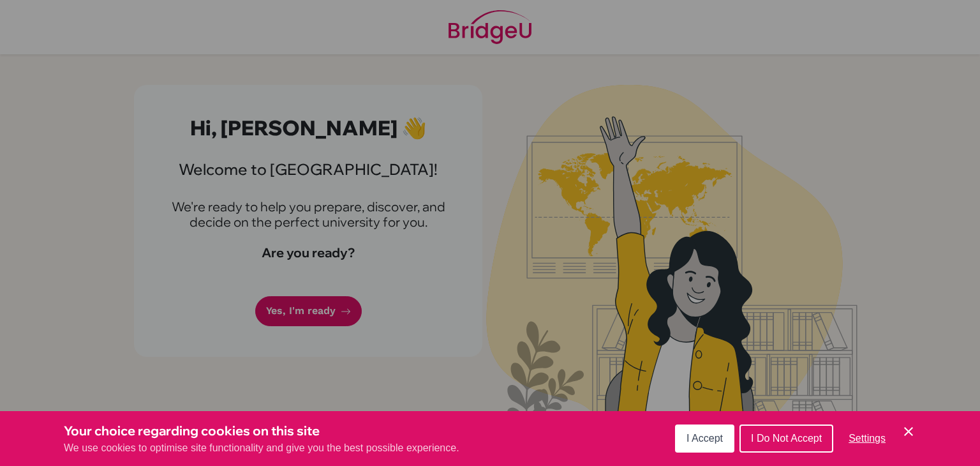 The height and width of the screenshot is (466, 980). I want to click on button: Save and close, so click(908, 431).